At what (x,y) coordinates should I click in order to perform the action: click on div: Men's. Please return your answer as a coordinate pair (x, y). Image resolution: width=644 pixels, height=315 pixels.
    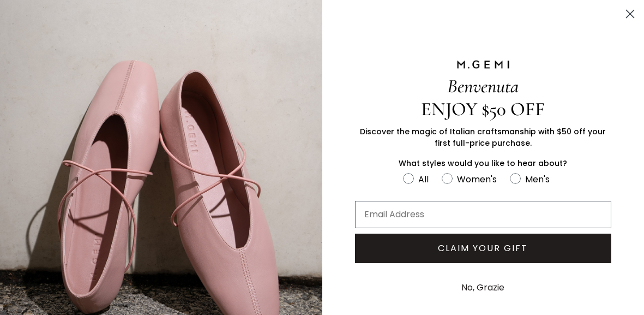
    Looking at the image, I should click on (537, 179).